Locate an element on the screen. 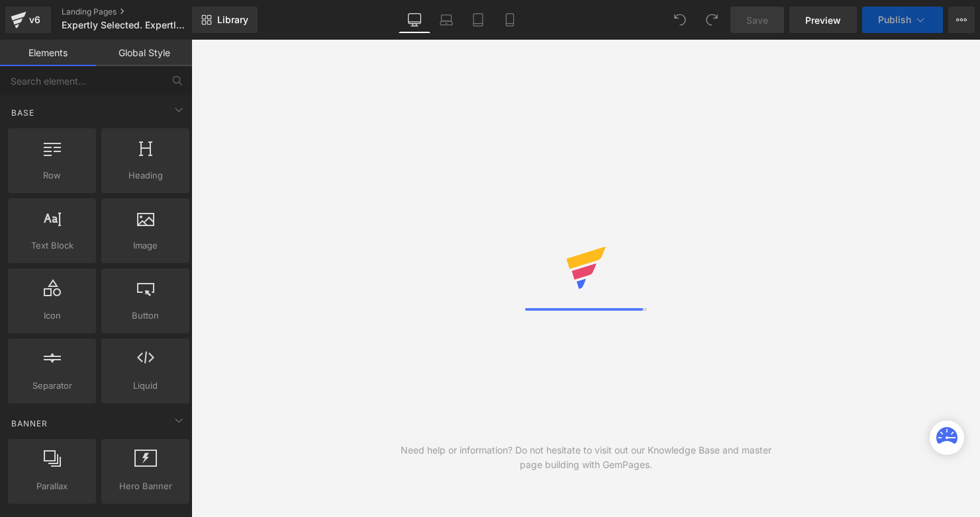 Image resolution: width=980 pixels, height=517 pixels. button: Undo is located at coordinates (680, 20).